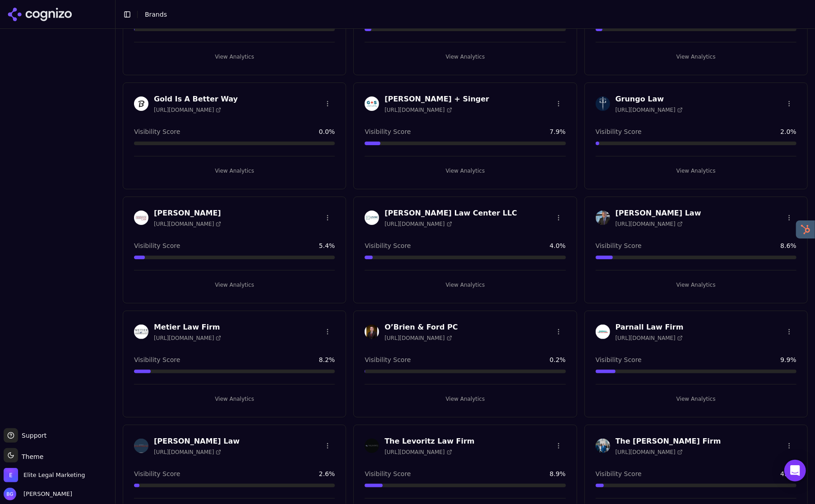  What do you see at coordinates (141, 332) in the screenshot?
I see `img: Metier Law Firm` at bounding box center [141, 332].